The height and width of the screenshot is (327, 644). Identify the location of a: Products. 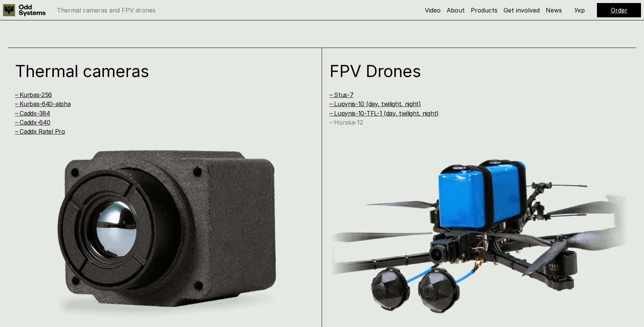
(484, 10).